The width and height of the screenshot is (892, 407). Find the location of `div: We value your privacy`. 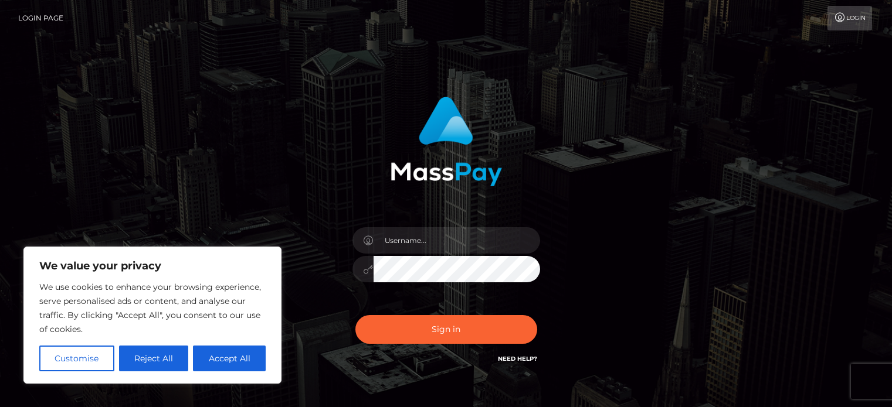

div: We value your privacy is located at coordinates (152, 315).